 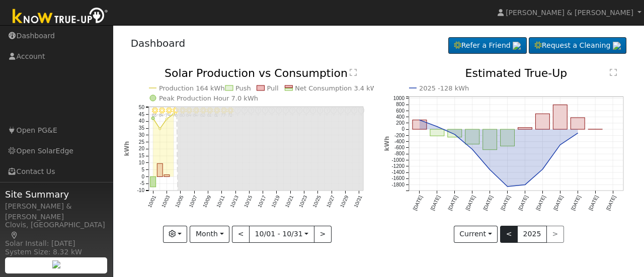 What do you see at coordinates (56, 252) in the screenshot?
I see `div: System Size: 8.32 kW` at bounding box center [56, 252].